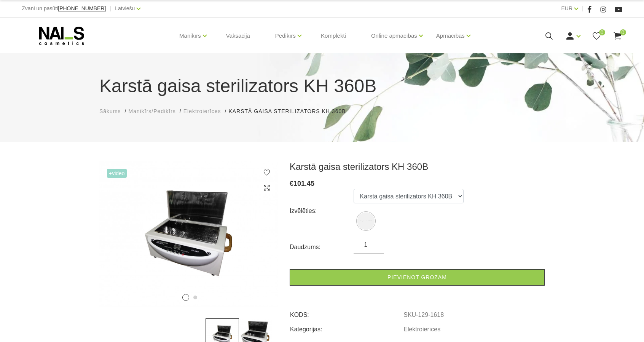 This screenshot has width=644, height=342. Describe the element at coordinates (110, 111) in the screenshot. I see `a: Sākums` at that location.